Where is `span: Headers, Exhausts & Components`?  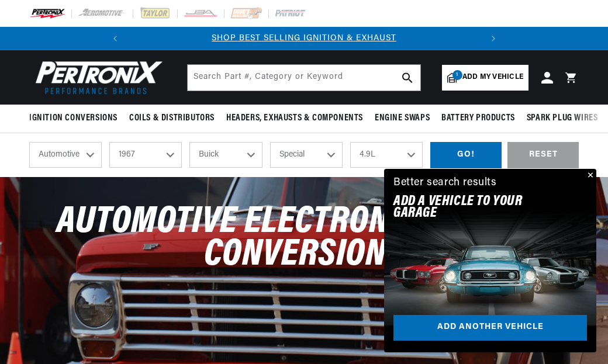 span: Headers, Exhausts & Components is located at coordinates (294, 118).